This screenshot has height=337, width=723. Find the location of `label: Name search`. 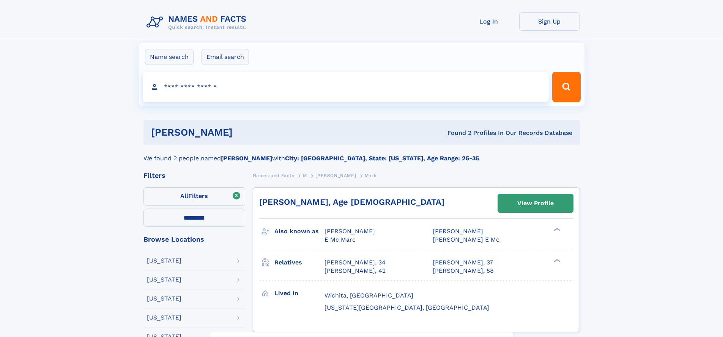

label: Name search is located at coordinates (169, 57).